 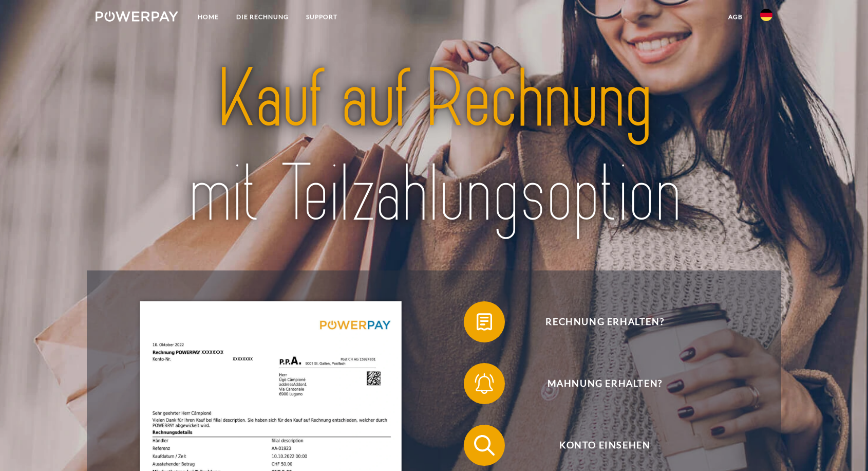 What do you see at coordinates (767, 15) in the screenshot?
I see `img: de` at bounding box center [767, 15].